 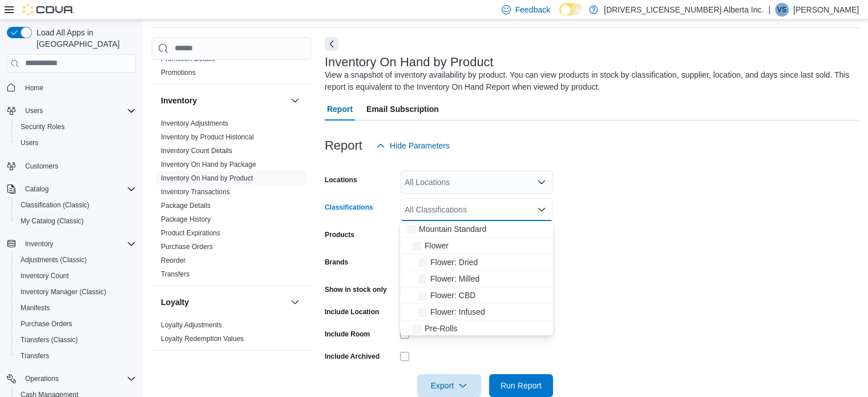 I want to click on a: Classification (Classic), so click(x=55, y=205).